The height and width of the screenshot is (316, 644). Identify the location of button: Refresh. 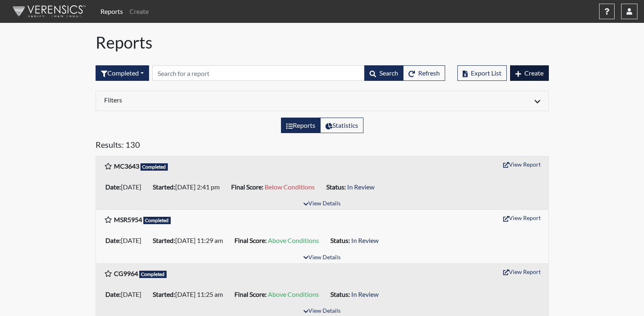
(424, 73).